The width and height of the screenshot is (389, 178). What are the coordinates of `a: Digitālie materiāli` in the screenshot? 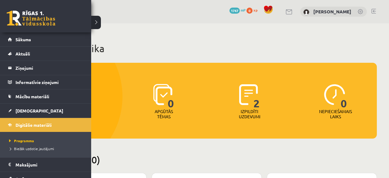 It's located at (46, 125).